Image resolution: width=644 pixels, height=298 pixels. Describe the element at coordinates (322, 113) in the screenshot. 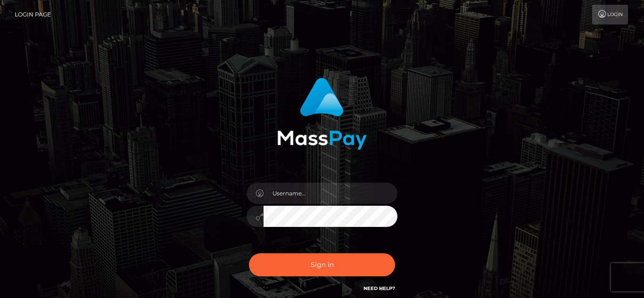

I see `img: MassPay Login` at that location.